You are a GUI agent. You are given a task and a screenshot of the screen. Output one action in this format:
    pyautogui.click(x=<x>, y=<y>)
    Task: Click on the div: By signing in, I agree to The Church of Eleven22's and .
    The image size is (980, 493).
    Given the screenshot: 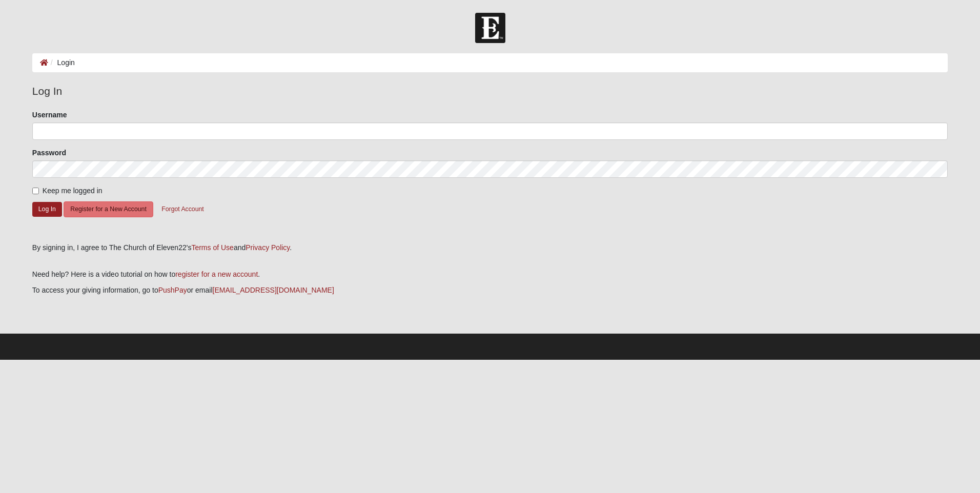 What is the action you would take?
    pyautogui.click(x=490, y=248)
    